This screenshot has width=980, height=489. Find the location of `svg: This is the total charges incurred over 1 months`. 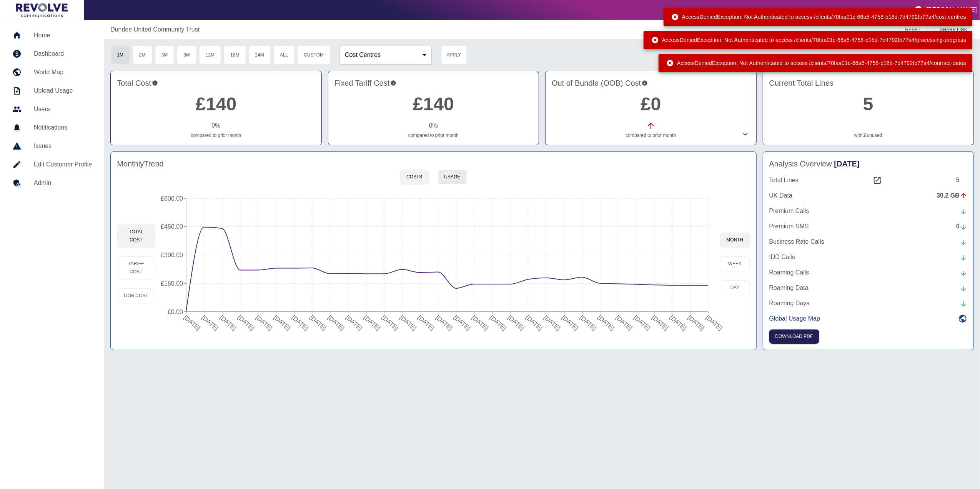

svg: This is the total charges incurred over 1 months is located at coordinates (155, 83).